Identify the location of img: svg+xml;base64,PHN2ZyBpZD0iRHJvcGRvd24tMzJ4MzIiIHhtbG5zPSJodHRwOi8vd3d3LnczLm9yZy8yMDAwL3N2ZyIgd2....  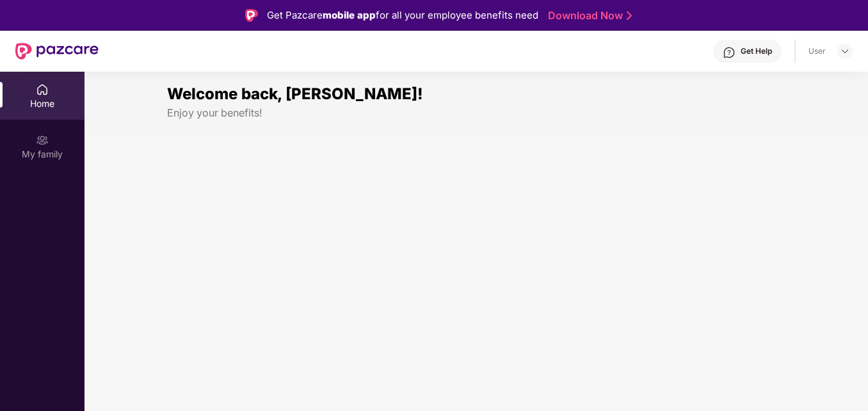
(844, 51).